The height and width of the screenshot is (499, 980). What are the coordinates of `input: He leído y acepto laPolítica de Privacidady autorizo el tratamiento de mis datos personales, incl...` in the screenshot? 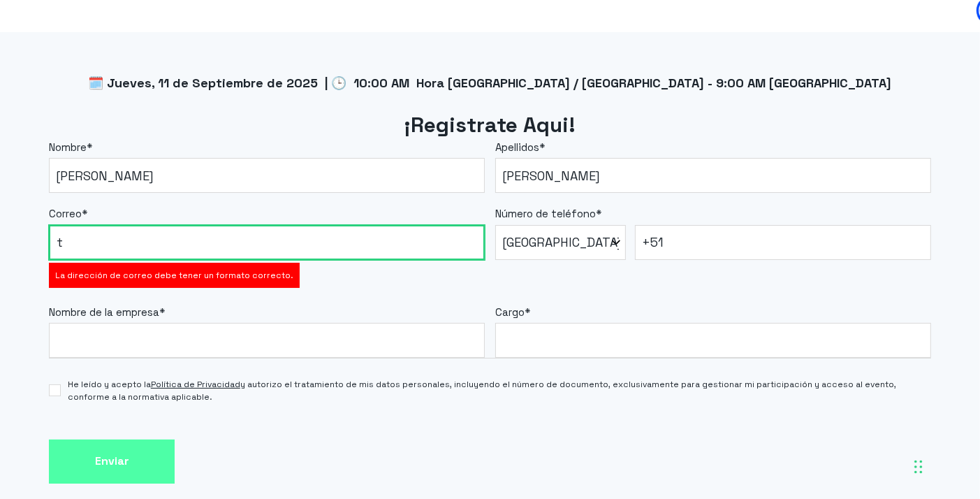 It's located at (55, 390).